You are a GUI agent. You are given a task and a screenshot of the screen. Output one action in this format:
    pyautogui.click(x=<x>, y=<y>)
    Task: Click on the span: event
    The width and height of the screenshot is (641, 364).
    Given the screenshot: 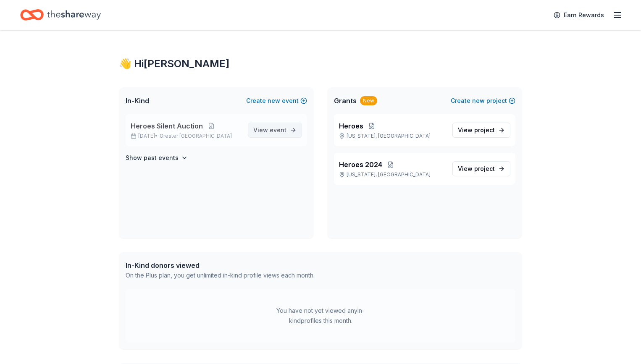 What is the action you would take?
    pyautogui.click(x=278, y=129)
    